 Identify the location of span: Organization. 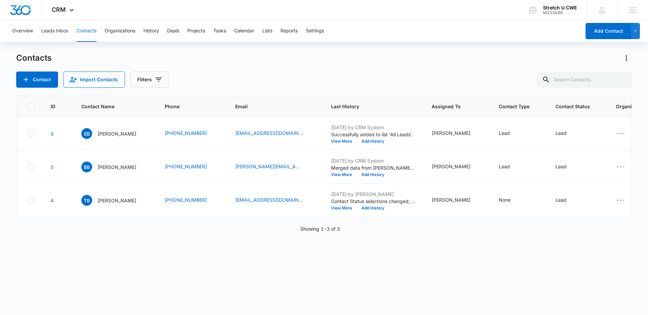
(631, 106).